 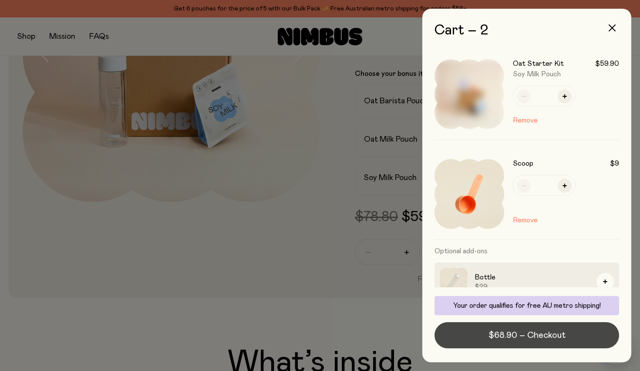 I want to click on span: $68.90 – Checkout, so click(x=527, y=335).